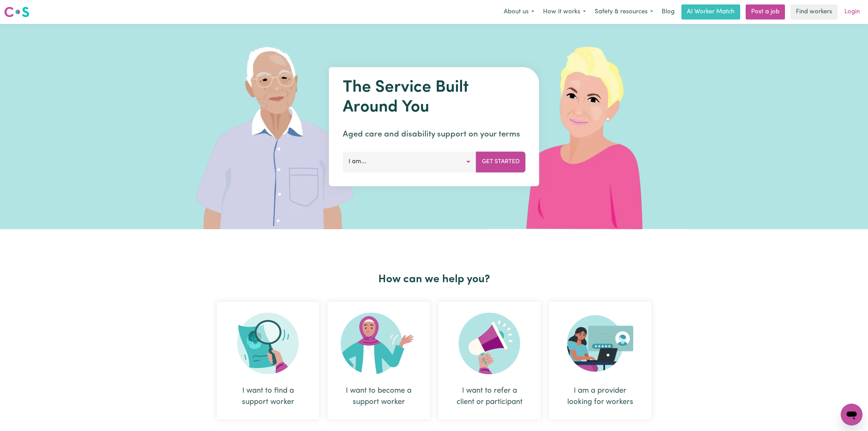 The width and height of the screenshot is (868, 431). Describe the element at coordinates (434, 279) in the screenshot. I see `h2: How can we help you?` at that location.